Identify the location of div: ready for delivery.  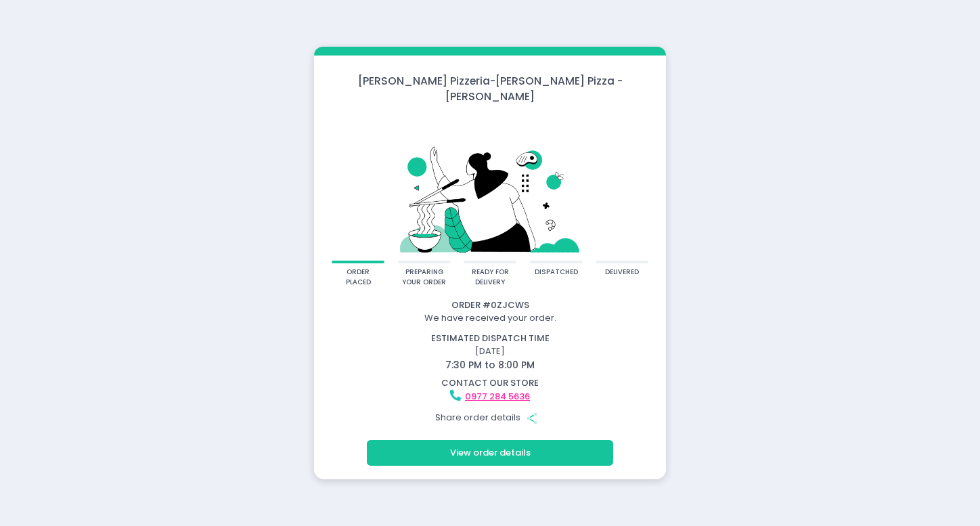
(490, 277).